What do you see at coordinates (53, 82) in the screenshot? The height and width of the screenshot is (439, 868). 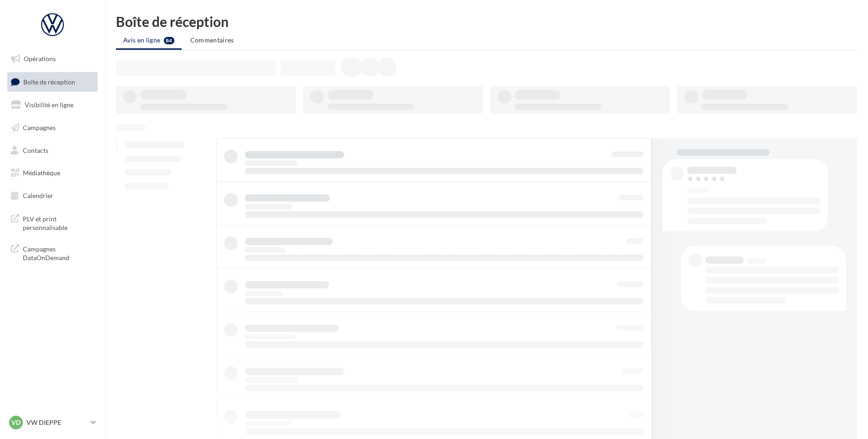 I see `a: Boîte de réception` at bounding box center [53, 82].